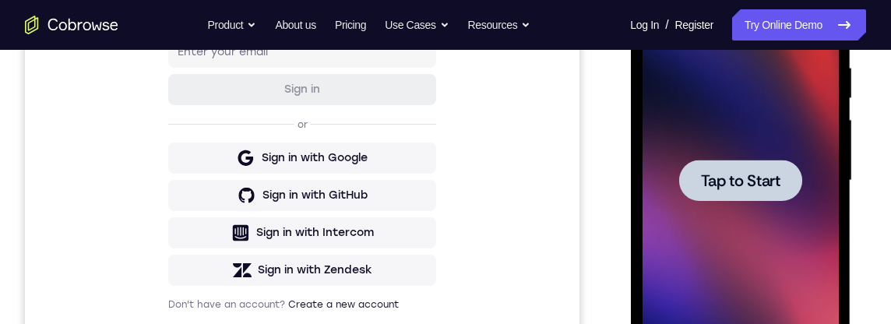  Describe the element at coordinates (694, 25) in the screenshot. I see `a: Register` at that location.